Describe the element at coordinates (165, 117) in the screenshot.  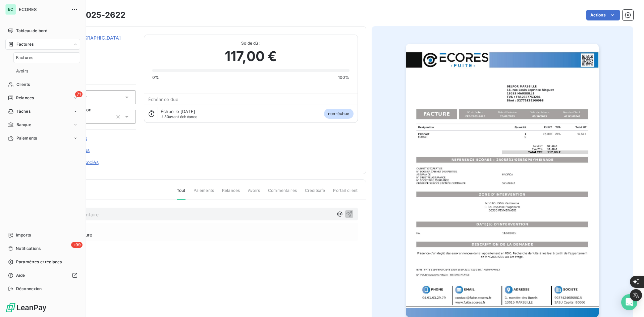
I see `span: J-30` at that location.